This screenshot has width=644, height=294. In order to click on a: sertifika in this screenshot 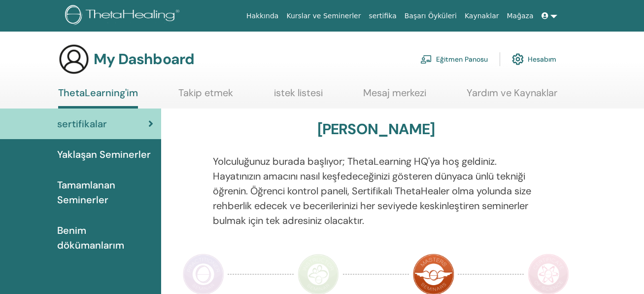, I will do `click(382, 16)`.